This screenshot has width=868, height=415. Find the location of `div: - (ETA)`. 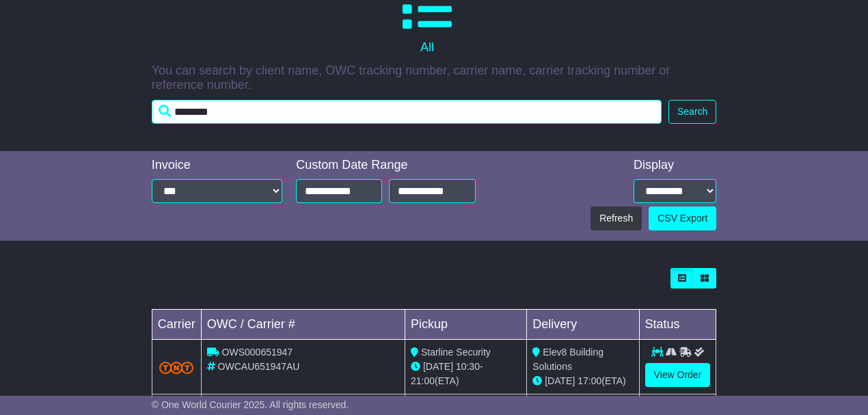

div: - (ETA) is located at coordinates (465, 374).